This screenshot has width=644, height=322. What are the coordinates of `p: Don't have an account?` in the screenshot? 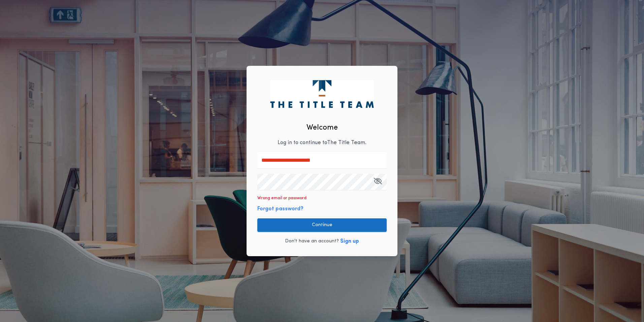 It's located at (312, 242).